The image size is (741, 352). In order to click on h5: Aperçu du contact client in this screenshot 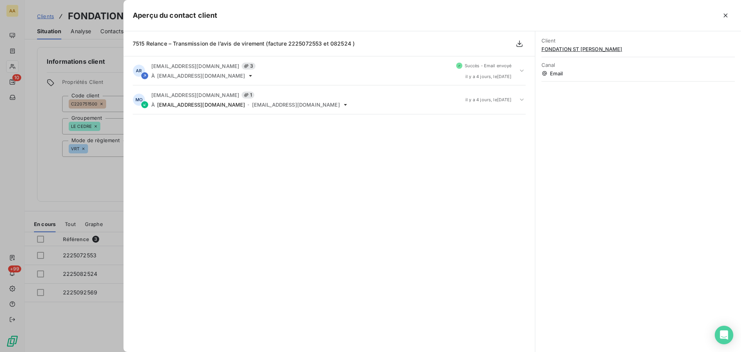, I will do `click(175, 15)`.